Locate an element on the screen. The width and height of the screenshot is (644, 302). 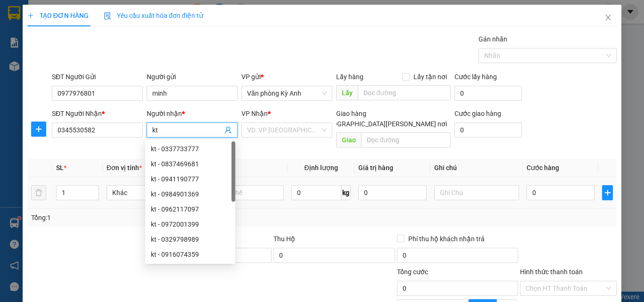
th: Ghi chú is located at coordinates (477, 168).